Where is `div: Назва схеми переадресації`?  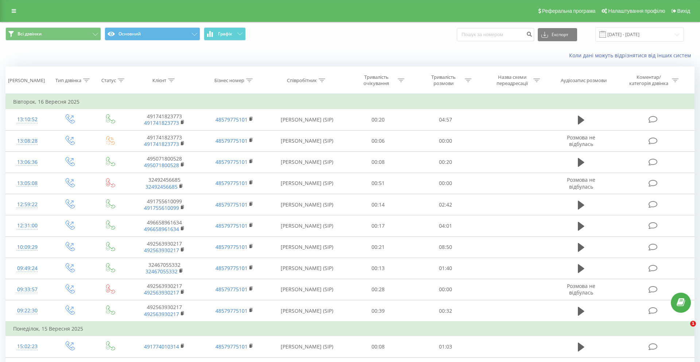
div: Назва схеми переадресації is located at coordinates (512, 80).